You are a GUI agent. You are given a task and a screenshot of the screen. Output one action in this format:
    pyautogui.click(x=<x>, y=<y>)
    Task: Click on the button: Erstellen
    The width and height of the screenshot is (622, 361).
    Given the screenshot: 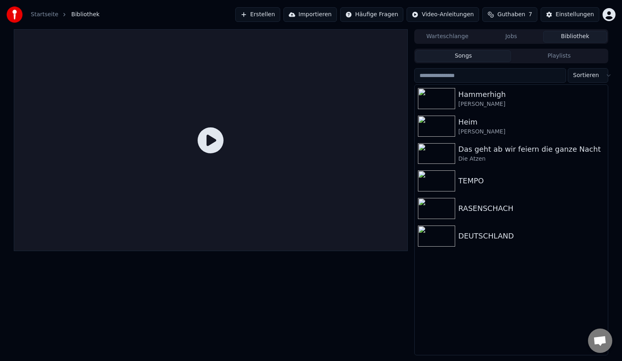 What is the action you would take?
    pyautogui.click(x=258, y=15)
    